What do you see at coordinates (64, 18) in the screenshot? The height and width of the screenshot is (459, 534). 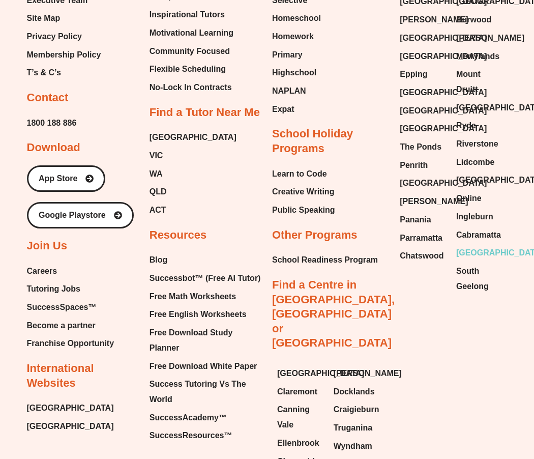 I see `a: Site Map` at bounding box center [64, 18].